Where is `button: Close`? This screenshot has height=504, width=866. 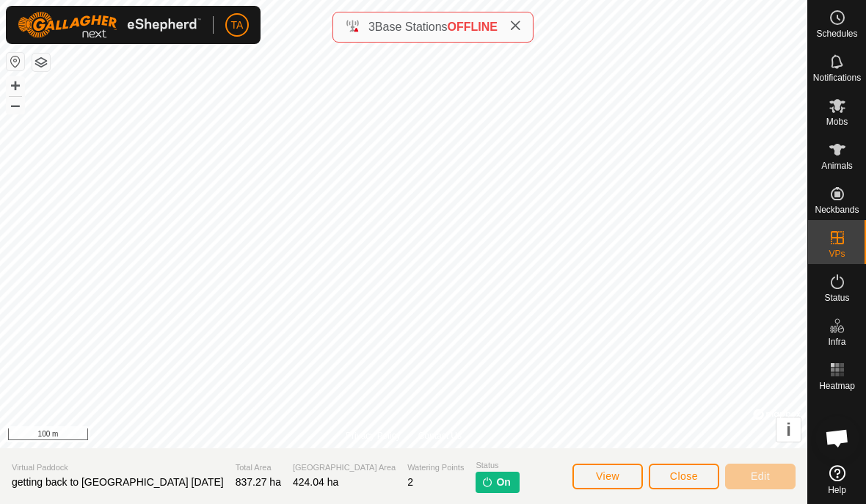
button: Close is located at coordinates (684, 476).